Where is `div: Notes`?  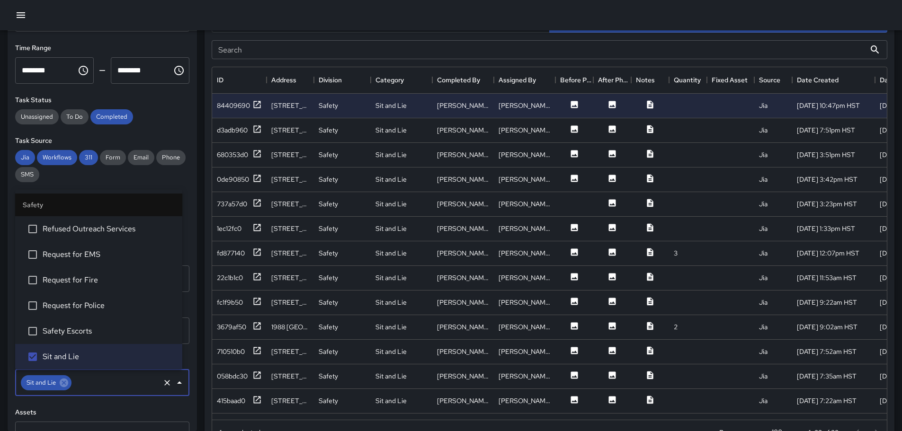 div: Notes is located at coordinates (650, 80).